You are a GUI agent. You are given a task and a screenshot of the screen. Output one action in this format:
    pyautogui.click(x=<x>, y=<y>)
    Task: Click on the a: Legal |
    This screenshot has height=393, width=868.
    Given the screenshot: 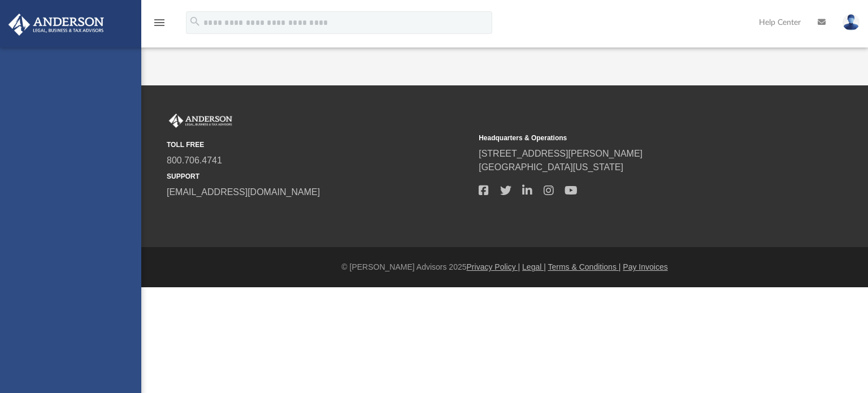 What is the action you would take?
    pyautogui.click(x=534, y=267)
    